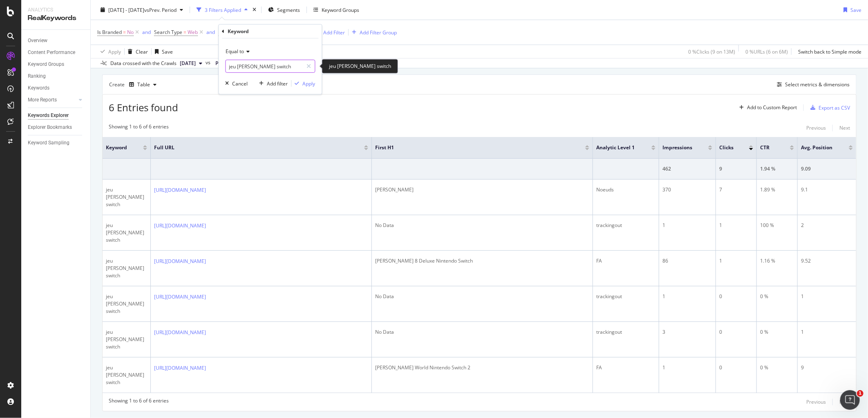  I want to click on div: Add Filter Group, so click(378, 32).